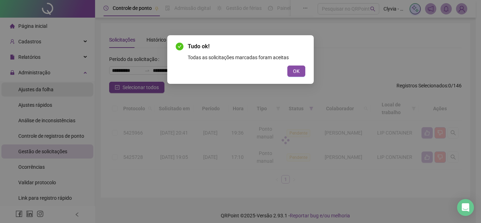 The height and width of the screenshot is (223, 481). I want to click on button: OK, so click(296, 71).